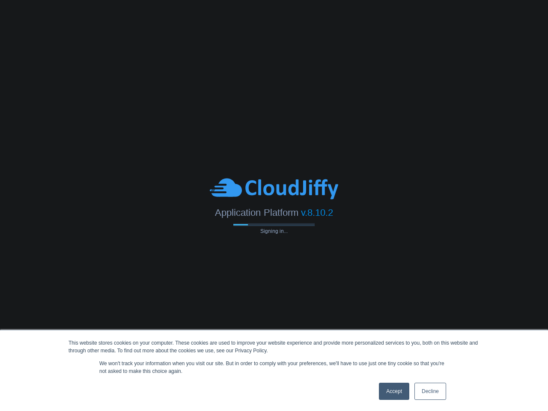  What do you see at coordinates (274, 189) in the screenshot?
I see `img: CloudJiffy-Blue.svg` at bounding box center [274, 189].